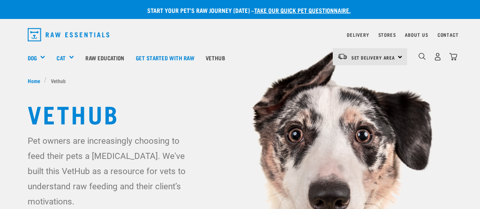 This screenshot has height=209, width=480. I want to click on h1: Vethub, so click(240, 114).